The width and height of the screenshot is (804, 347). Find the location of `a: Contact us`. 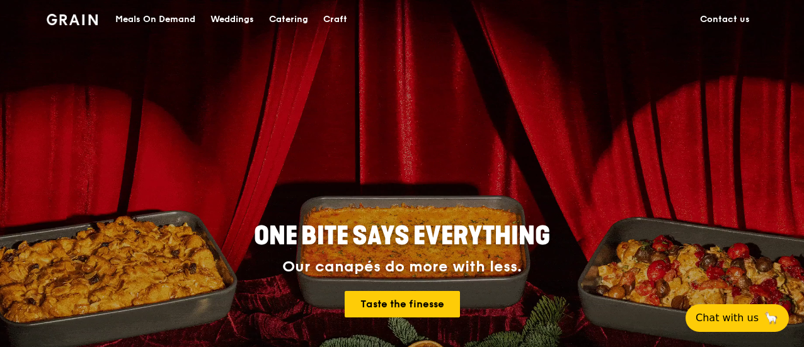

a: Contact us is located at coordinates (725, 20).